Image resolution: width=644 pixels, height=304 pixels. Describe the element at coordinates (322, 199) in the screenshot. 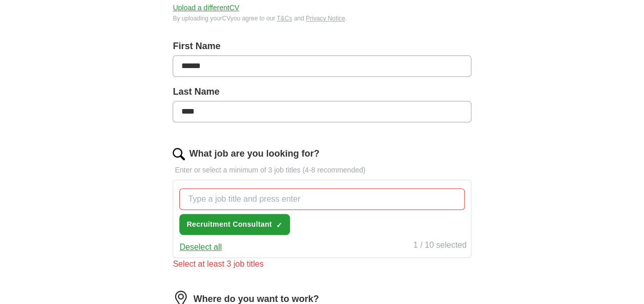

I see `input: Type a job title and press enter` at that location.